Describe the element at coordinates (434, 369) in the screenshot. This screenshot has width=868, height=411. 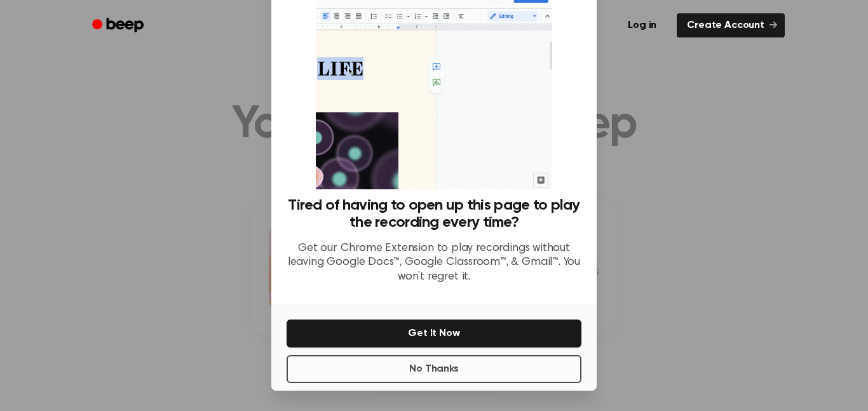
I see `button: No Thanks` at that location.